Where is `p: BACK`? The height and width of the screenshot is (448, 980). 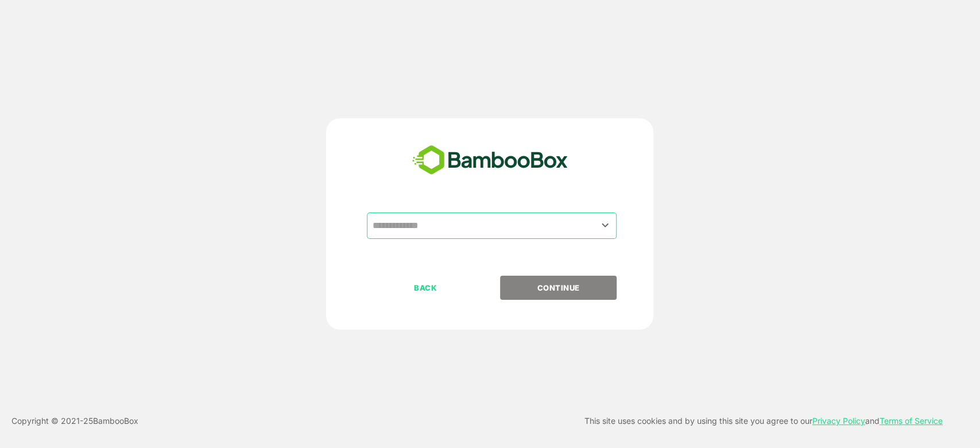 p: BACK is located at coordinates (426, 288).